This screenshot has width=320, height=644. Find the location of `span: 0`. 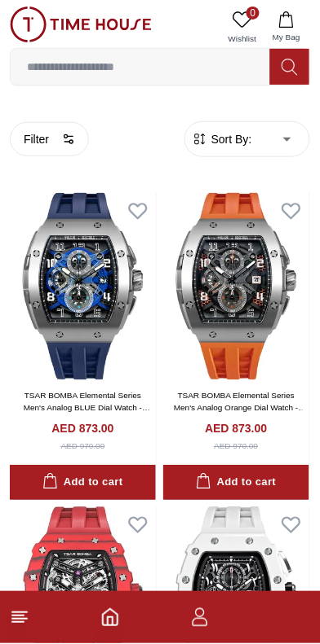

span: 0 is located at coordinates (253, 13).